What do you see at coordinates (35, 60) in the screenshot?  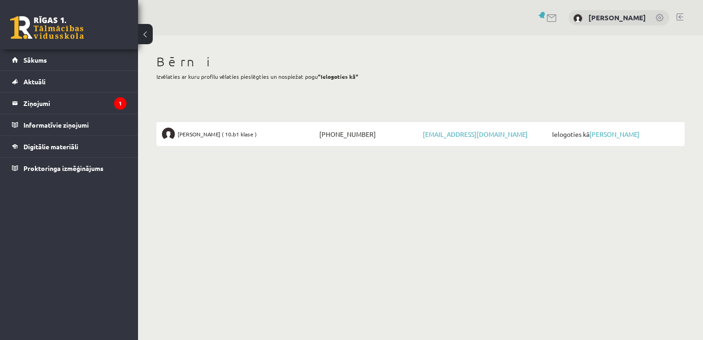 I see `span: Sākums` at bounding box center [35, 60].